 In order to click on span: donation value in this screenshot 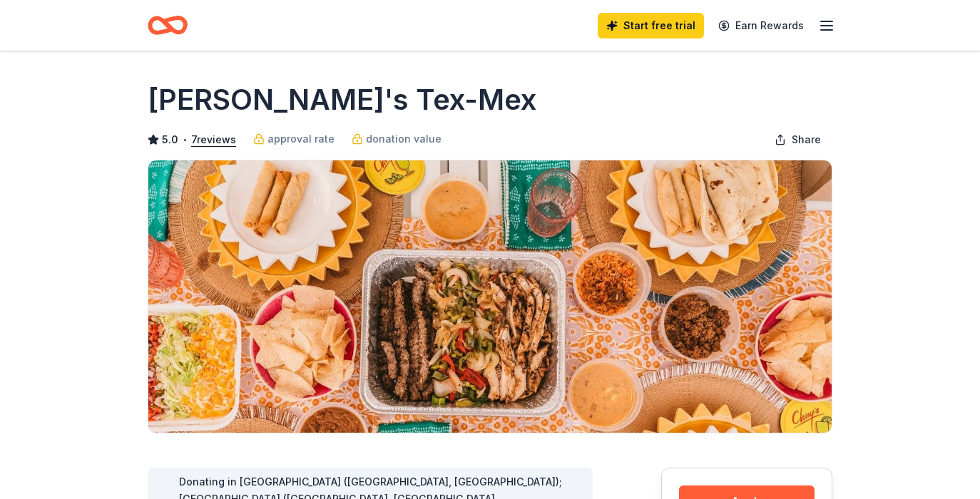, I will do `click(403, 139)`.